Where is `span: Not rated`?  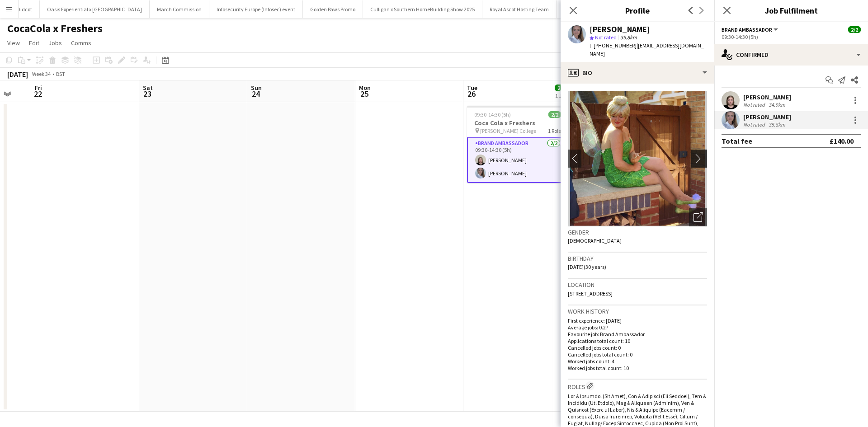 span: Not rated is located at coordinates (606, 37).